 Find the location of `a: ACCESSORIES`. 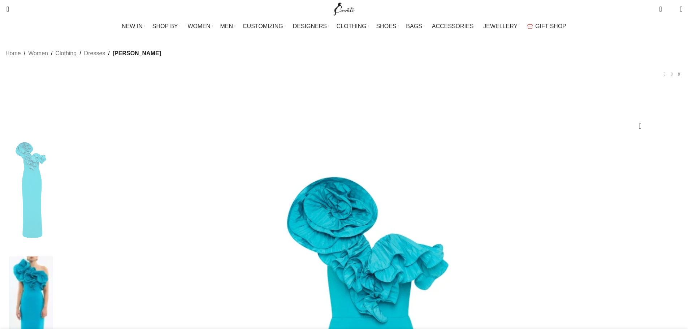

a: ACCESSORIES is located at coordinates (454, 26).